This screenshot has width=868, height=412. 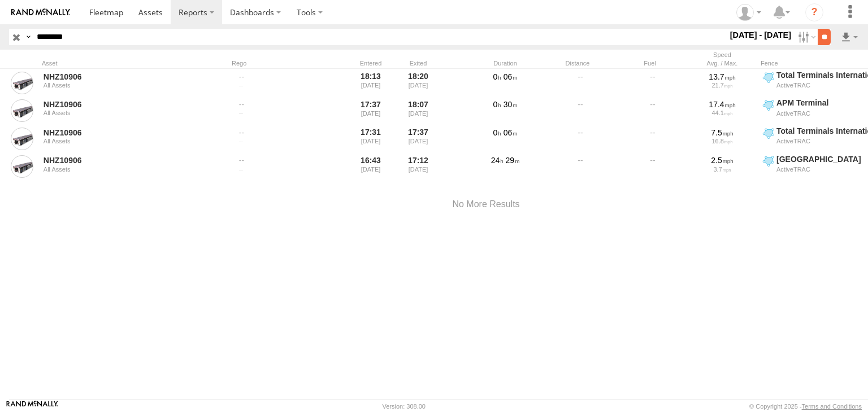 I want to click on div: 2.5, so click(x=722, y=161).